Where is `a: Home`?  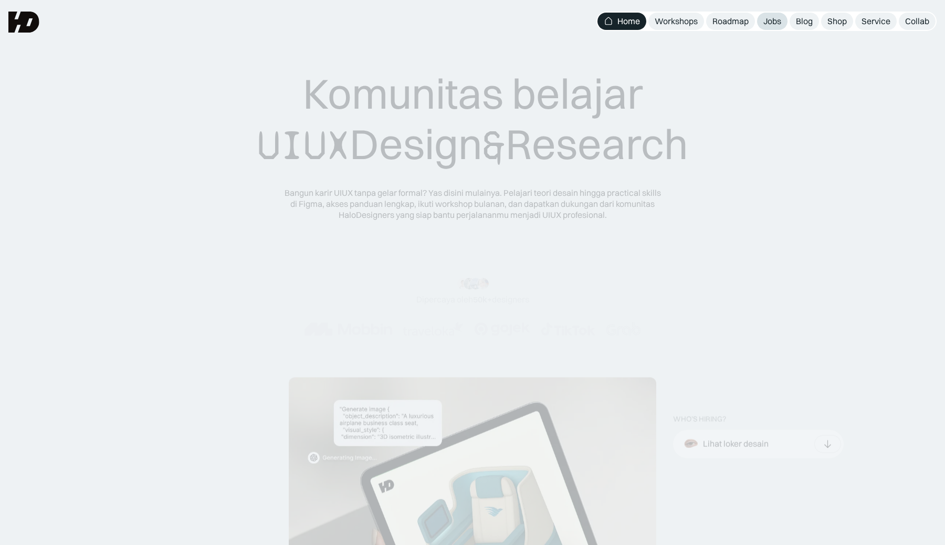
a: Home is located at coordinates (621, 21).